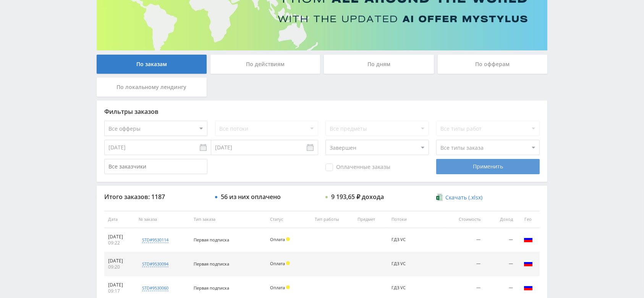  I want to click on div: Фильтры заказов, so click(322, 112).